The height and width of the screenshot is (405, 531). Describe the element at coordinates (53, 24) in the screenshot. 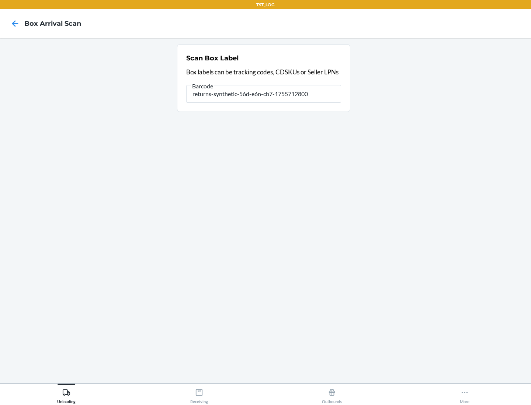

I see `h4: Box Arrival Scan` at that location.